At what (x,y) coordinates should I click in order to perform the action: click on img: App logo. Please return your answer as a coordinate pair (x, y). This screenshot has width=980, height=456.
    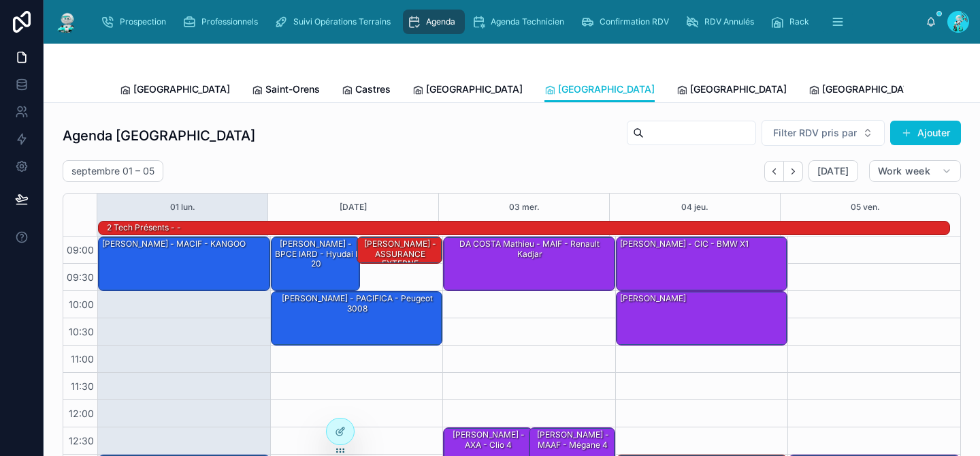
    Looking at the image, I should click on (67, 21).